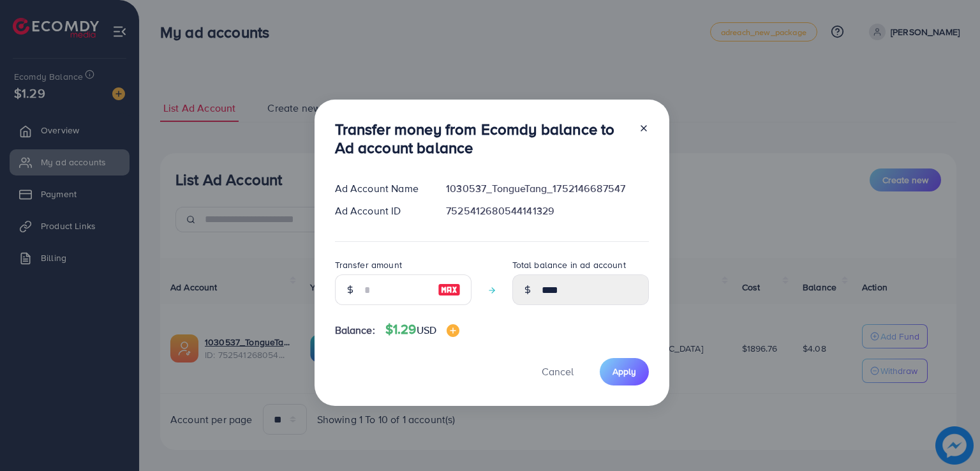 The width and height of the screenshot is (980, 471). I want to click on label: Transfer amount, so click(369, 265).